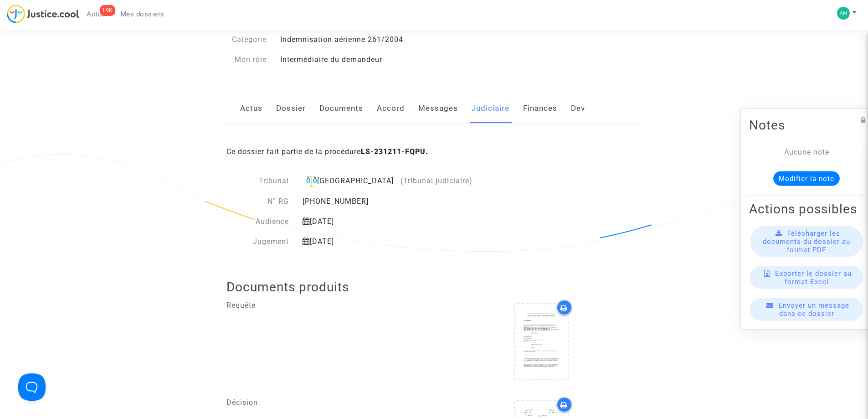 The width and height of the screenshot is (868, 419). Describe the element at coordinates (261, 221) in the screenshot. I see `div: Audience` at that location.